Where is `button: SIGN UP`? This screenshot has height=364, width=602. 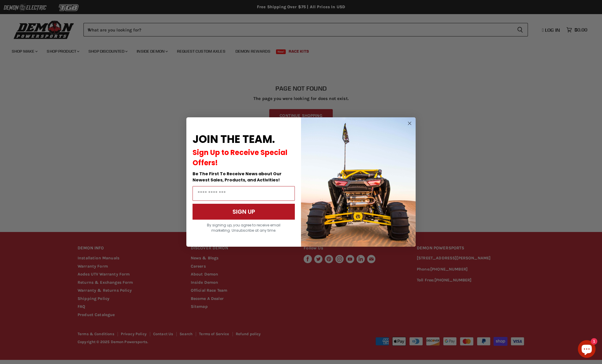 button: SIGN UP is located at coordinates (244, 211).